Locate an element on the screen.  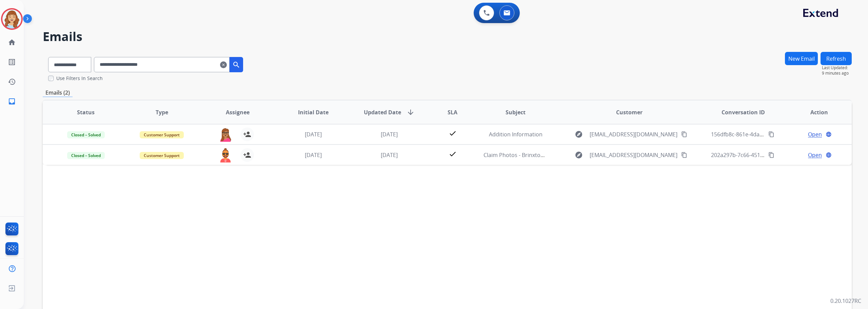
span: Last Updated: is located at coordinates (837, 68).